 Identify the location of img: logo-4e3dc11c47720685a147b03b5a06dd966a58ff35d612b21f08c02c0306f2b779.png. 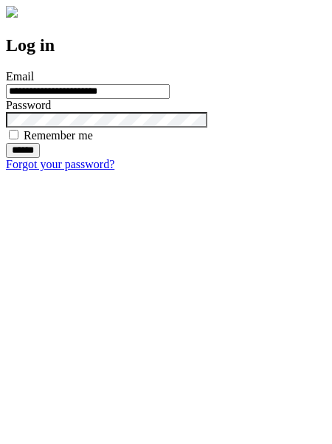
(12, 12).